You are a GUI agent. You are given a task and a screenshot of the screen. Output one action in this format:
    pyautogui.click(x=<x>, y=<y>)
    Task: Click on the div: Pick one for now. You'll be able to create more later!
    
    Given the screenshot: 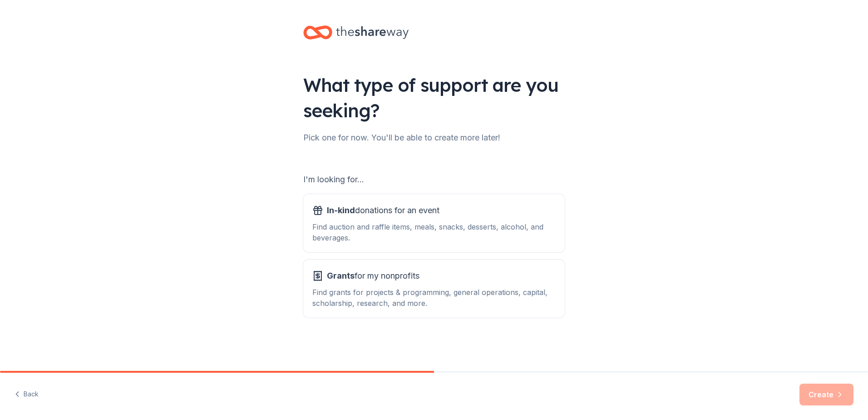 What is the action you would take?
    pyautogui.click(x=434, y=138)
    